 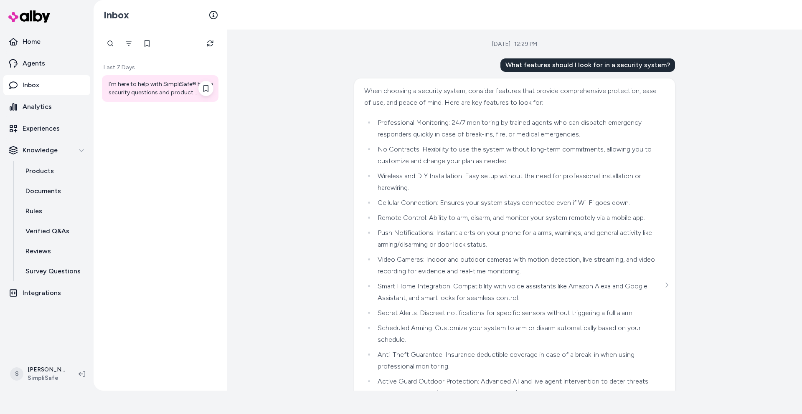 I want to click on li: Anti-Theft Guarantee: Insurance deductible coverage in case of a break-in when using professional..., so click(x=519, y=361).